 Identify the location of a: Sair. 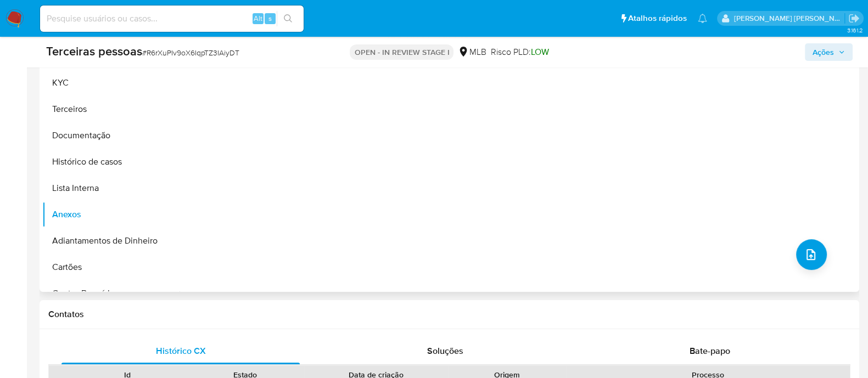
(854, 18).